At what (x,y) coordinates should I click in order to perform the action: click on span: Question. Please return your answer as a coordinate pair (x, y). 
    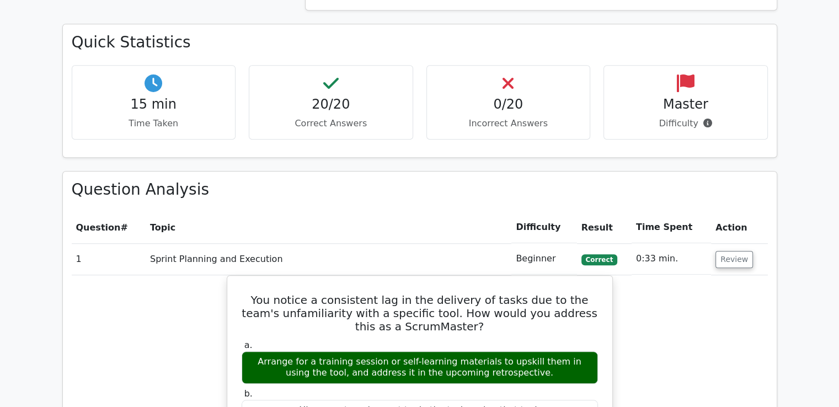
    Looking at the image, I should click on (98, 227).